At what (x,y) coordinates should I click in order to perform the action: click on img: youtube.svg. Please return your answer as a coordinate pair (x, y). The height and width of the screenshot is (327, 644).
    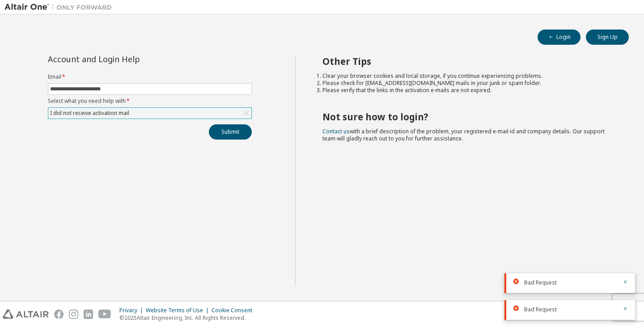
    Looking at the image, I should click on (105, 314).